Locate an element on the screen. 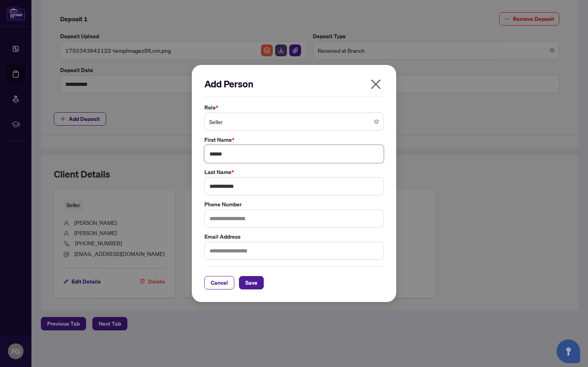 This screenshot has width=588, height=367. label: Last Name is located at coordinates (294, 172).